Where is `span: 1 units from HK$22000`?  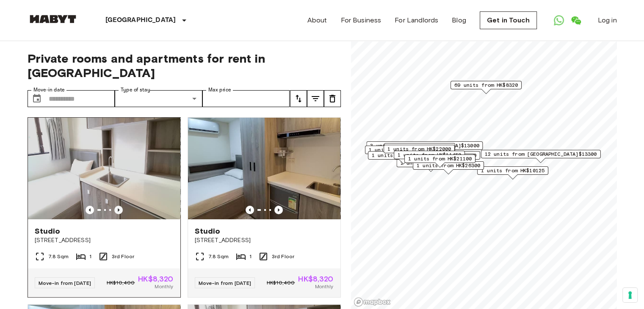 span: 1 units from HK$22000 is located at coordinates (419, 149).